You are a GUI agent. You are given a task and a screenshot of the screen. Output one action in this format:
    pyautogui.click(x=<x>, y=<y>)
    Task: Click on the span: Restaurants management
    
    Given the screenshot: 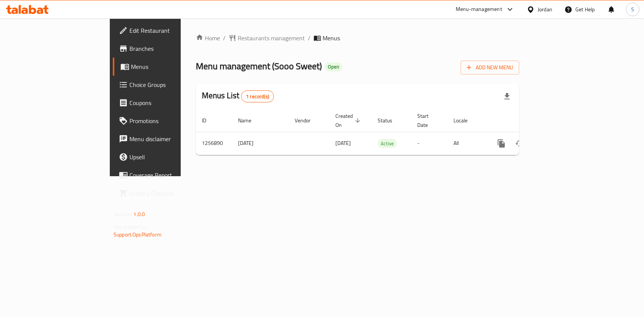 What is the action you would take?
    pyautogui.click(x=271, y=38)
    